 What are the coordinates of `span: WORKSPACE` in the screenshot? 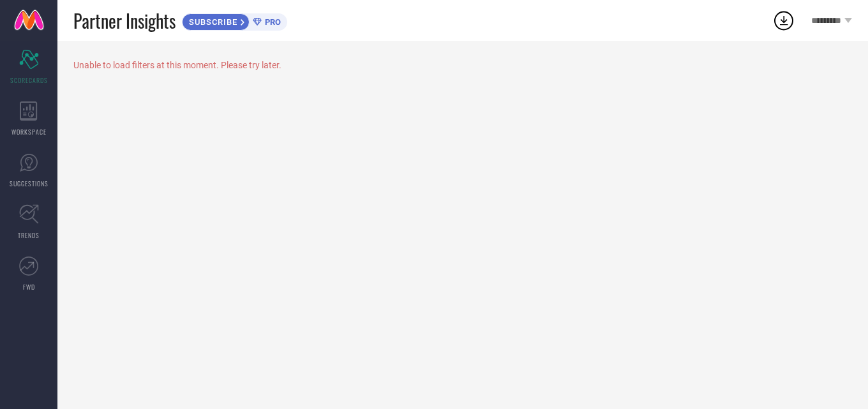 It's located at (28, 132).